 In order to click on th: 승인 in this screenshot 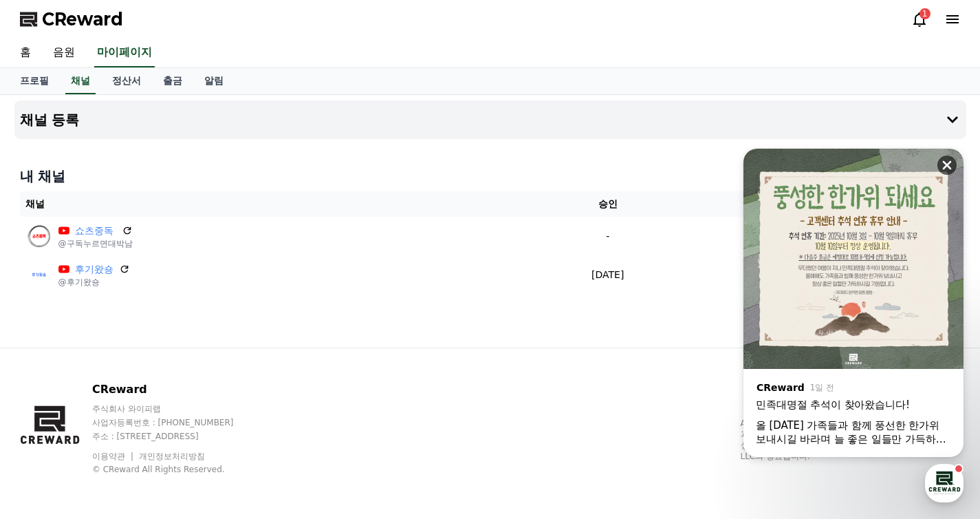, I will do `click(608, 204)`.